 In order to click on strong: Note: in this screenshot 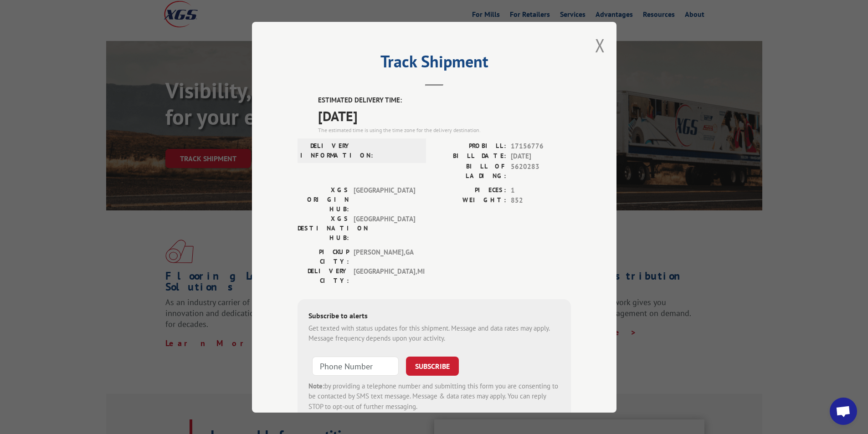, I will do `click(316, 385)`.